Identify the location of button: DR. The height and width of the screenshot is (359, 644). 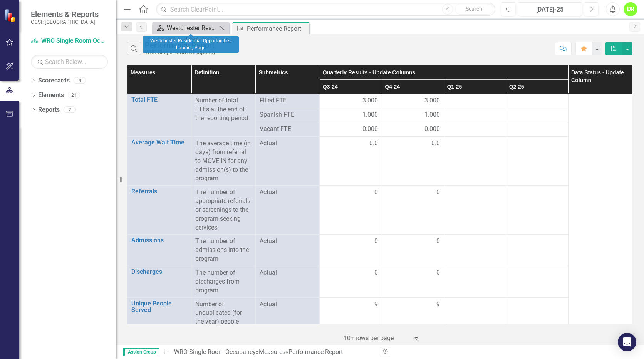
(630, 9).